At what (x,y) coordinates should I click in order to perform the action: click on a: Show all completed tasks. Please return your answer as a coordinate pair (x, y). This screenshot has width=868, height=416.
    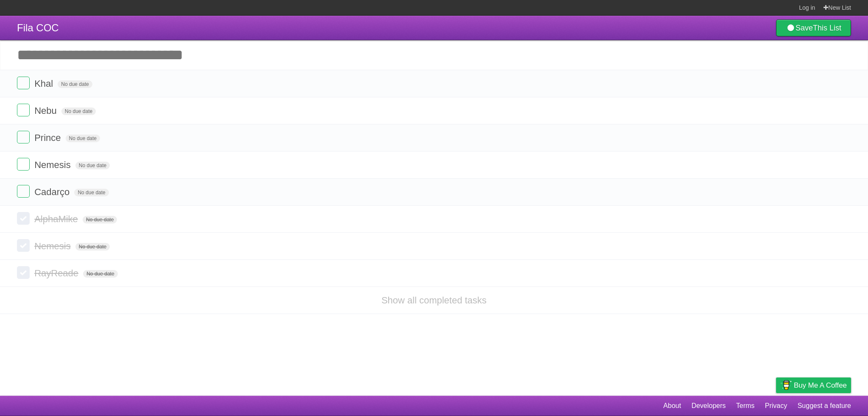
    Looking at the image, I should click on (434, 300).